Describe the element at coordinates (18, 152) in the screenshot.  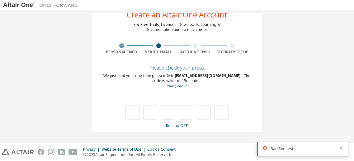
I see `img: altair_logo.svg` at that location.